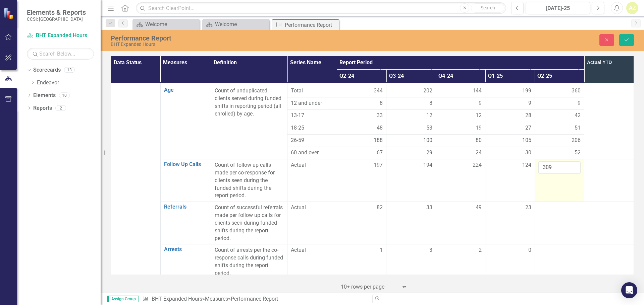 Image resolution: width=644 pixels, height=305 pixels. Describe the element at coordinates (479, 128) in the screenshot. I see `span: 19` at that location.